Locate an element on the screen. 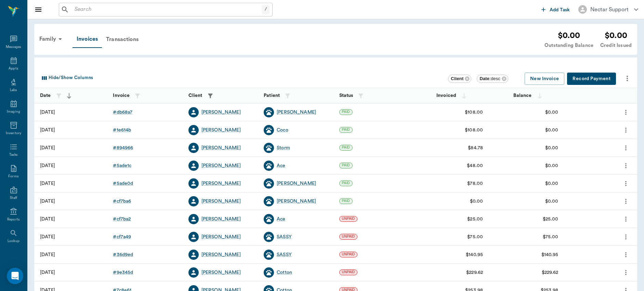 This screenshot has width=644, height=291. div: # 1e614b is located at coordinates (122, 130).